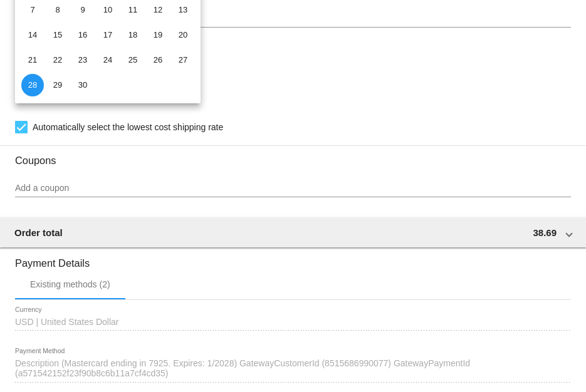  Describe the element at coordinates (108, 35) in the screenshot. I see `td: September 17, 2025` at that location.